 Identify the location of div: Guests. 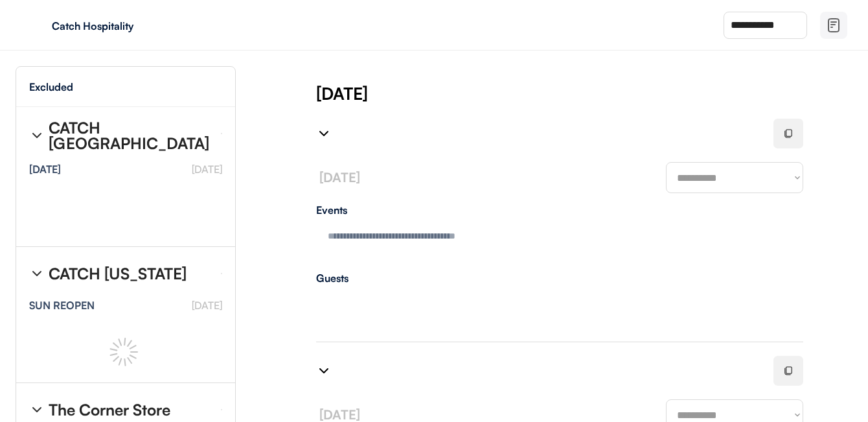
(560, 278).